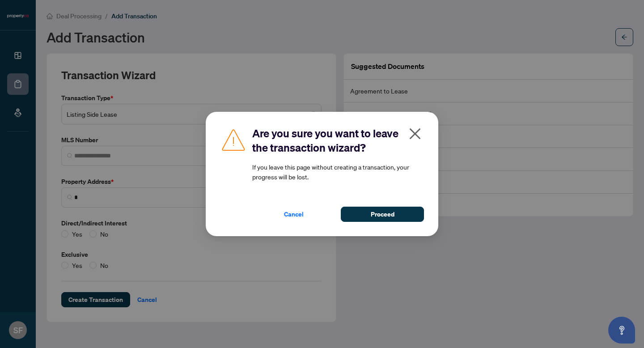 The image size is (644, 348). I want to click on span: close, so click(415, 134).